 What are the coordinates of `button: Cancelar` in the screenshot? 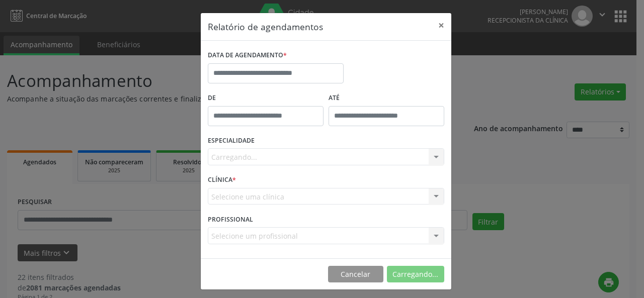 It's located at (356, 275).